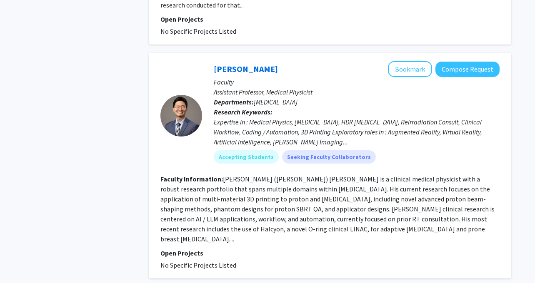 Image resolution: width=535 pixels, height=283 pixels. Describe the element at coordinates (467, 69) in the screenshot. I see `button: Compose Request to Suk Yoon` at that location.